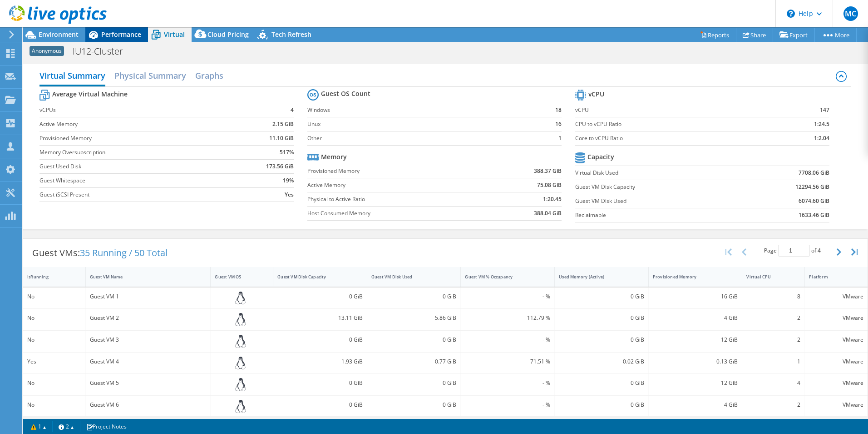 This screenshot has height=434, width=868. What do you see at coordinates (124, 252) in the screenshot?
I see `span: 35 Running / 50 Total` at bounding box center [124, 252].